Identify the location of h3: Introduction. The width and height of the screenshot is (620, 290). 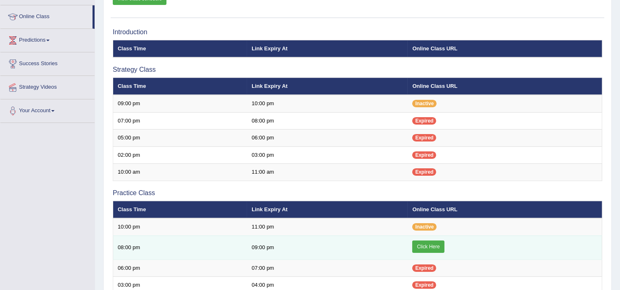
(357, 32).